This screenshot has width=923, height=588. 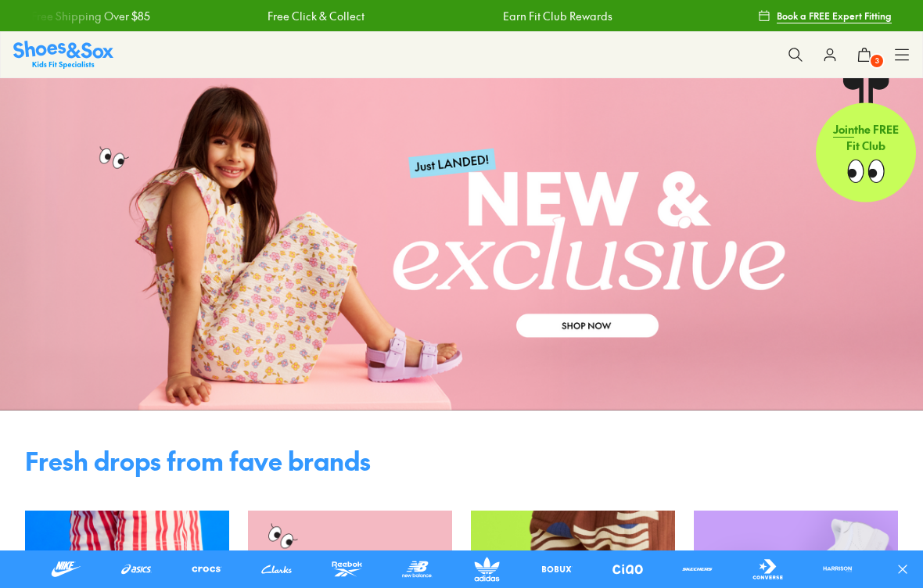 I want to click on a: Jointhe FREE Fit Club, so click(x=866, y=140).